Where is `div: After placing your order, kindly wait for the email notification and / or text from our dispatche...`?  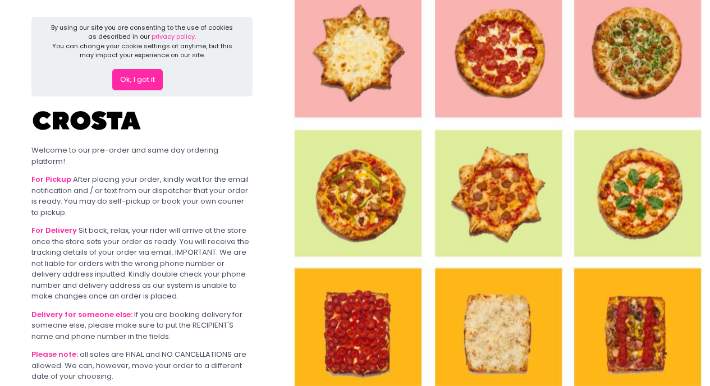 div: After placing your order, kindly wait for the email notification and / or text from our dispatche... is located at coordinates (142, 196).